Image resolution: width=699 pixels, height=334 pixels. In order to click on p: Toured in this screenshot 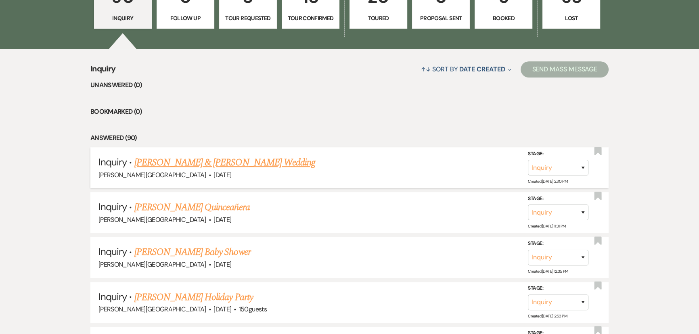, I will do `click(378, 18)`.